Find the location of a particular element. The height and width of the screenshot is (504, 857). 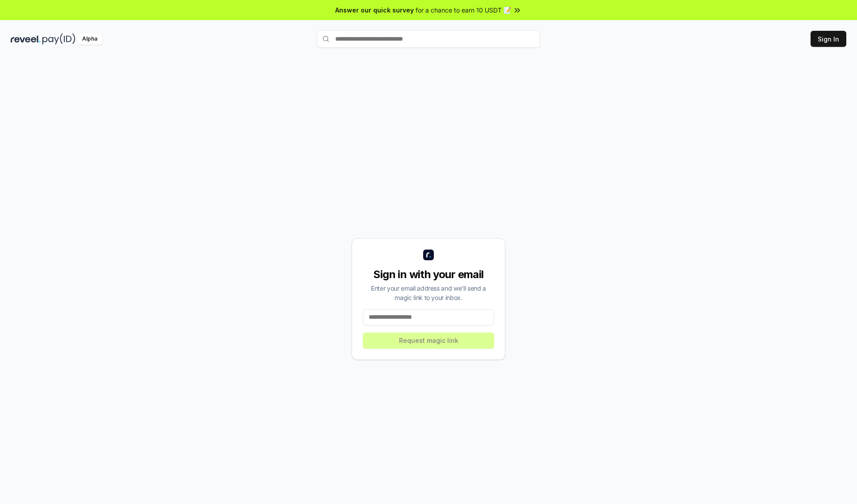

div: Sign in with your email is located at coordinates (428, 275).